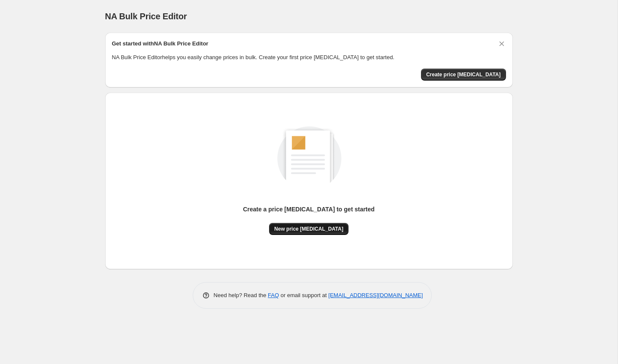  Describe the element at coordinates (463, 75) in the screenshot. I see `button: Create price change job` at that location.